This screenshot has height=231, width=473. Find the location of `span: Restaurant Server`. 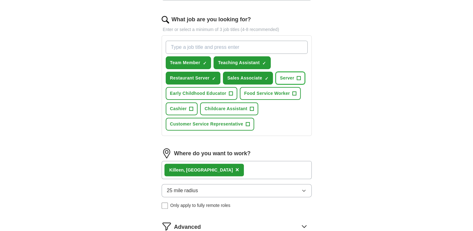

span: Restaurant Server is located at coordinates (190, 78).